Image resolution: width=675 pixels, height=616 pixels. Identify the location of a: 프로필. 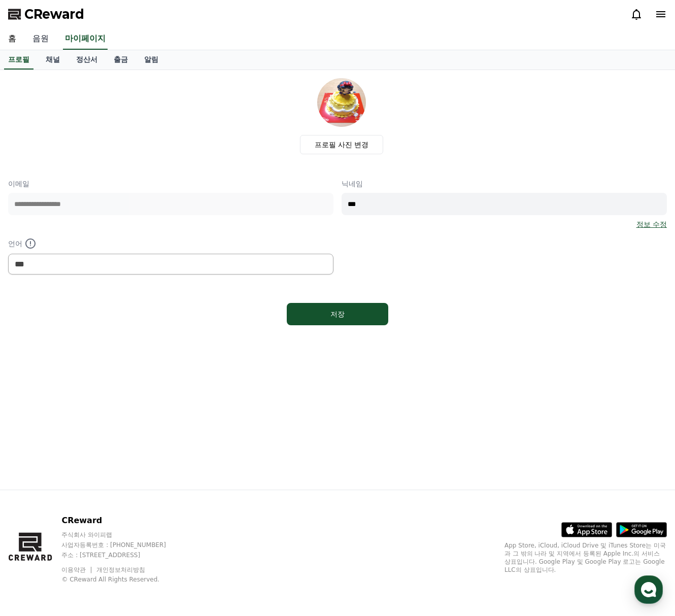
(19, 60).